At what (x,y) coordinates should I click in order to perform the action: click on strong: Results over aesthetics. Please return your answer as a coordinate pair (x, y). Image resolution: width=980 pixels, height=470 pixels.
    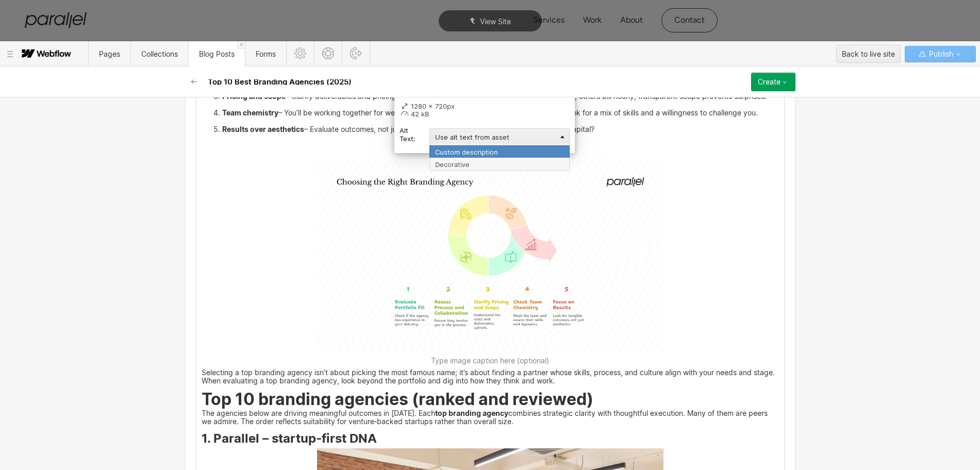
    Looking at the image, I should click on (263, 129).